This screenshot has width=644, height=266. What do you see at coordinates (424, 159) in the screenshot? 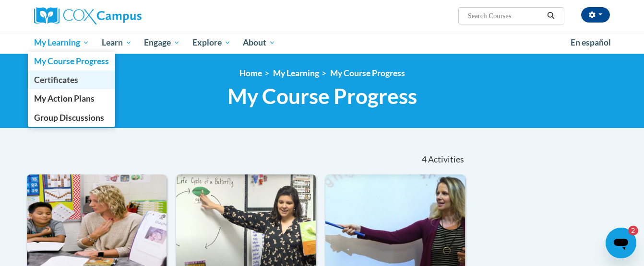
I see `span: 4` at bounding box center [424, 159].